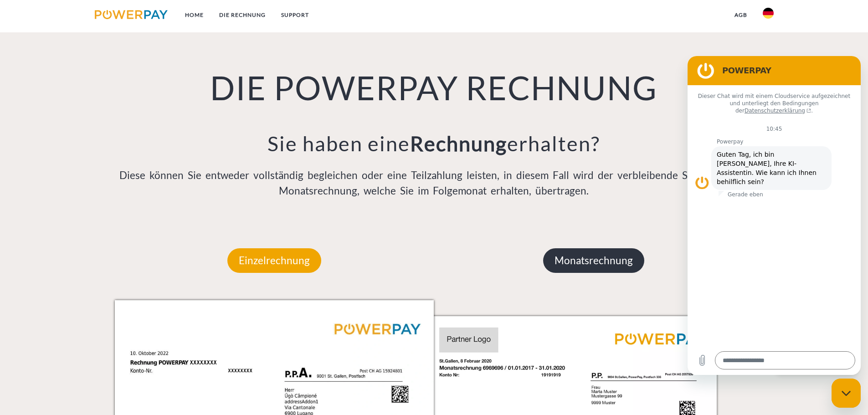 This screenshot has width=868, height=415. Describe the element at coordinates (434, 183) in the screenshot. I see `p: Diese können Sie entweder vollständig begleichen oder eine Teilzahlung leisten, in diesem Fall wi...` at that location.